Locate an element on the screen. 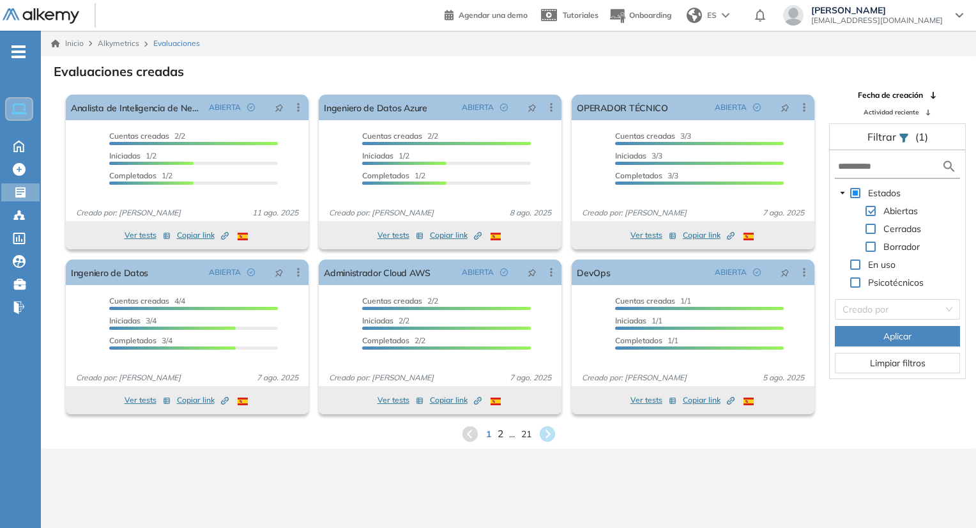  span: 1 is located at coordinates (489, 434).